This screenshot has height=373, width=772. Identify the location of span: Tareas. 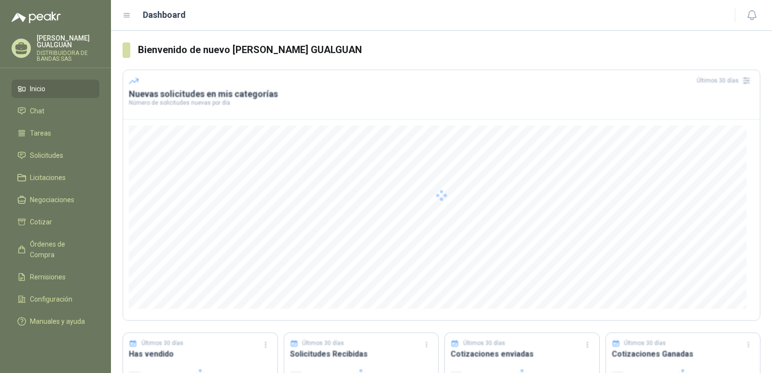
(41, 133).